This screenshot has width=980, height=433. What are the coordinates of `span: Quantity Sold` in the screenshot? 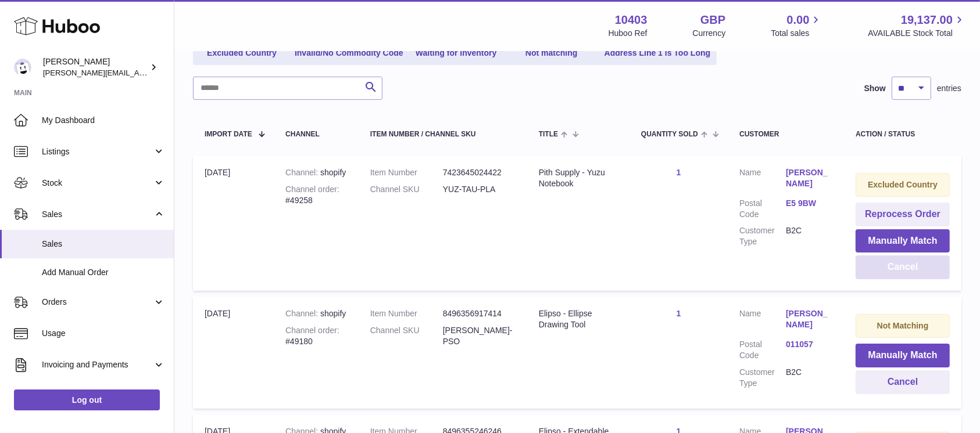 It's located at (670, 134).